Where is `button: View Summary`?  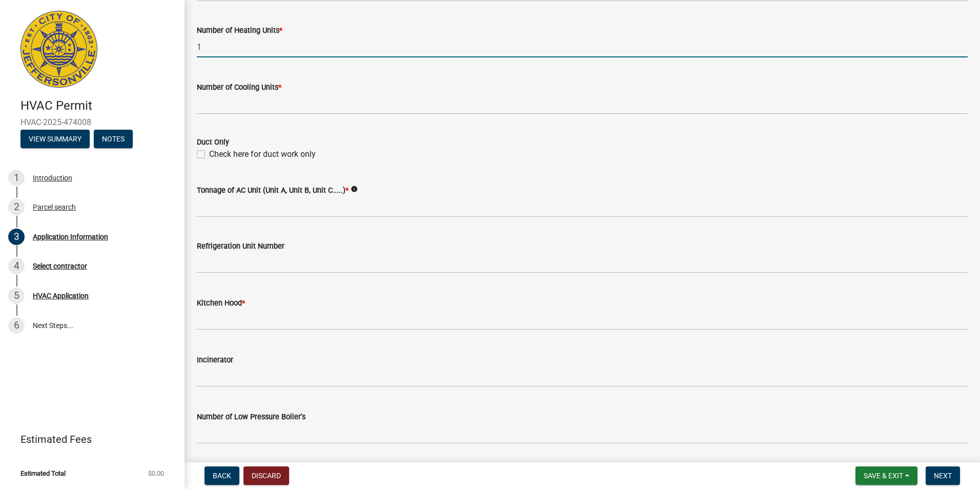 button: View Summary is located at coordinates (55, 139).